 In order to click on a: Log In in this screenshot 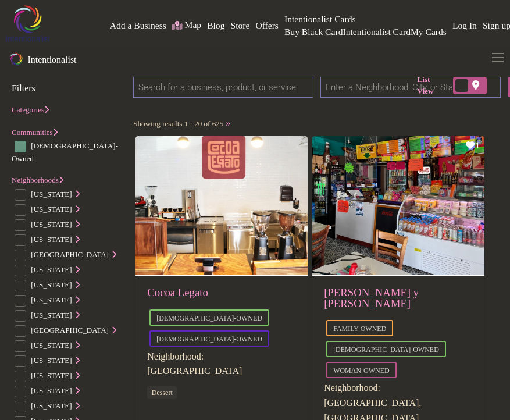, I will do `click(465, 26)`.